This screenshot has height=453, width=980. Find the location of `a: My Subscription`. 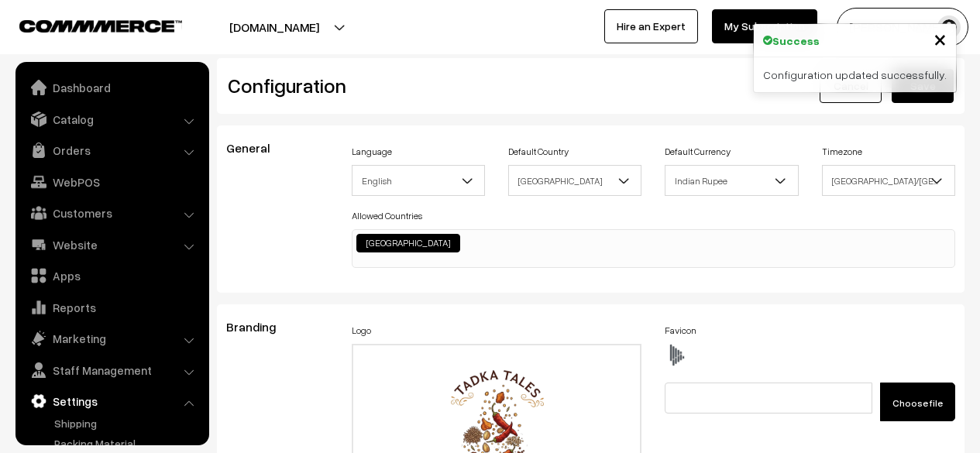

a: My Subscription is located at coordinates (764, 26).